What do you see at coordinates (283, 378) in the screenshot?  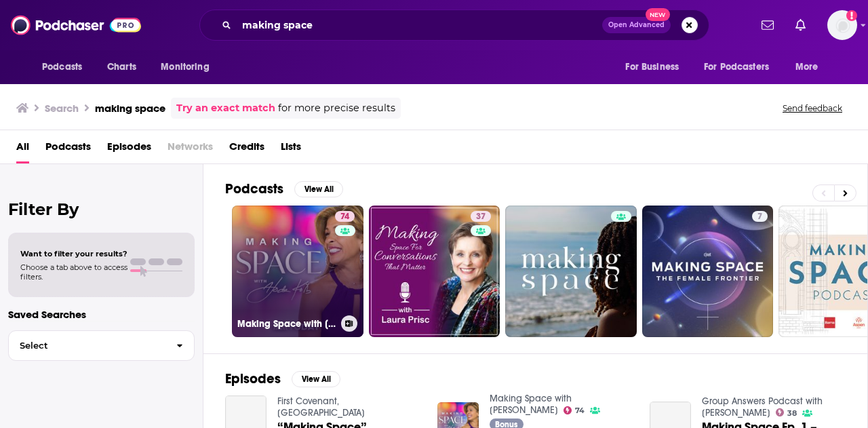 I see `a: EpisodesView All` at bounding box center [283, 378].